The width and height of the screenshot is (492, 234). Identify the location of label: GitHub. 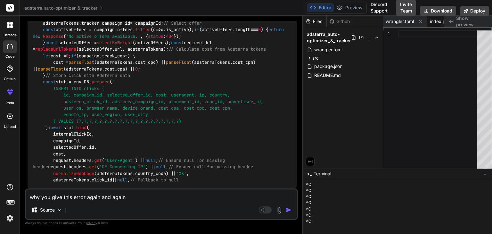
(10, 79).